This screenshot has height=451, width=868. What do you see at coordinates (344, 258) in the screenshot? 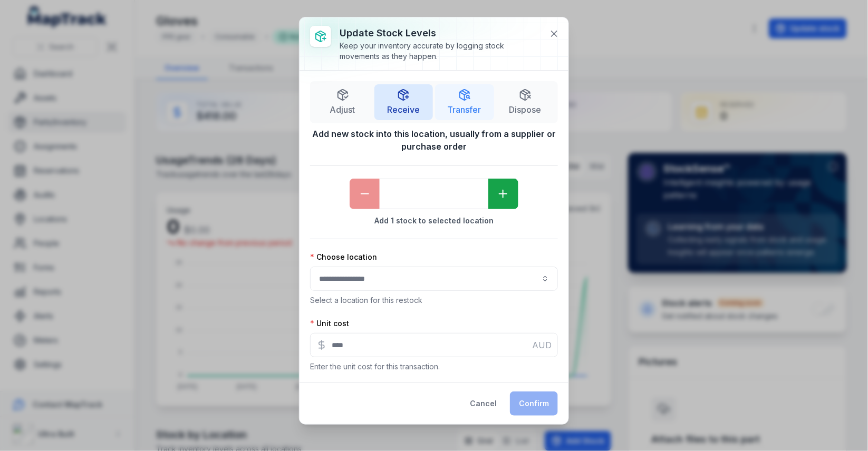
I see `label: Choose location` at bounding box center [344, 258].